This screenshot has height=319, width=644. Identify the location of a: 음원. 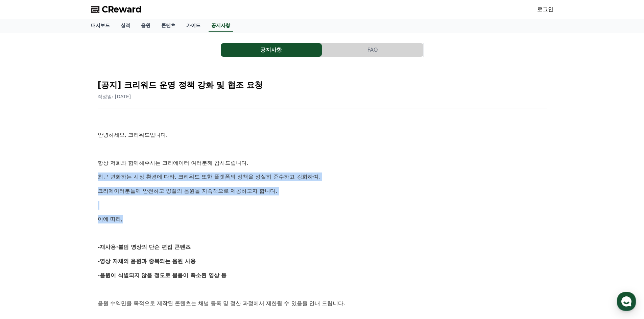
(146, 26).